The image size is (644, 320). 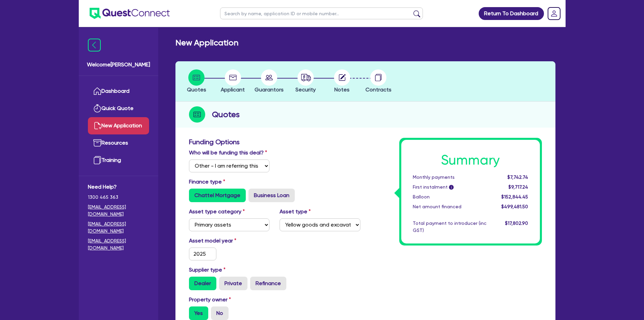 I want to click on span: $499,481.50, so click(x=515, y=207).